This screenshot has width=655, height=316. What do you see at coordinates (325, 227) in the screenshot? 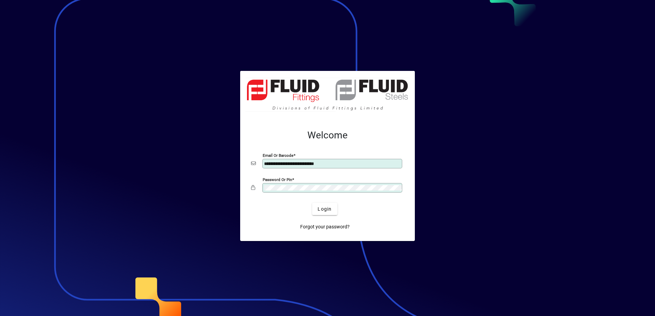
I see `a: Forgot your password?` at bounding box center [325, 227].